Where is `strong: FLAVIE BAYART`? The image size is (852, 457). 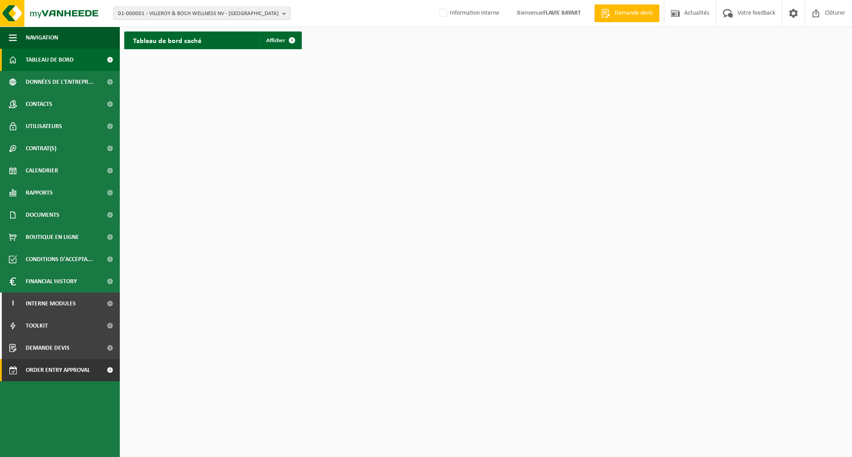
strong: FLAVIE BAYART is located at coordinates (562, 13).